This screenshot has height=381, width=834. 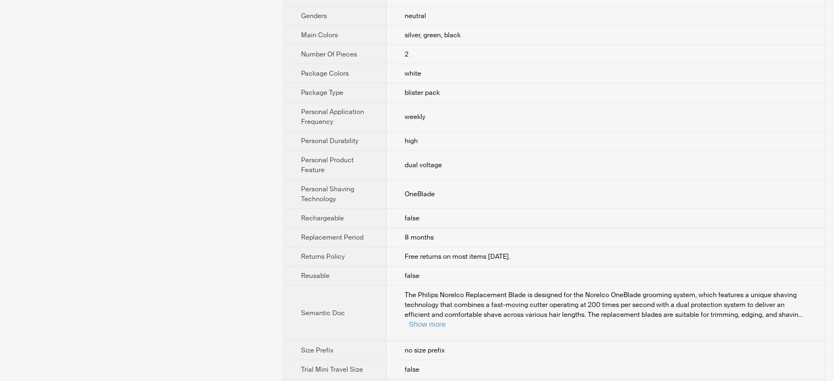 What do you see at coordinates (319, 35) in the screenshot?
I see `span: Main Colors` at bounding box center [319, 35].